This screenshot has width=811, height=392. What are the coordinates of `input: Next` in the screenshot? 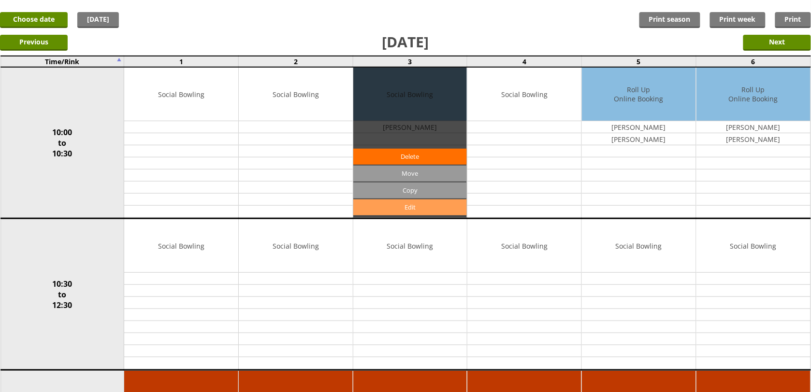 It's located at (777, 43).